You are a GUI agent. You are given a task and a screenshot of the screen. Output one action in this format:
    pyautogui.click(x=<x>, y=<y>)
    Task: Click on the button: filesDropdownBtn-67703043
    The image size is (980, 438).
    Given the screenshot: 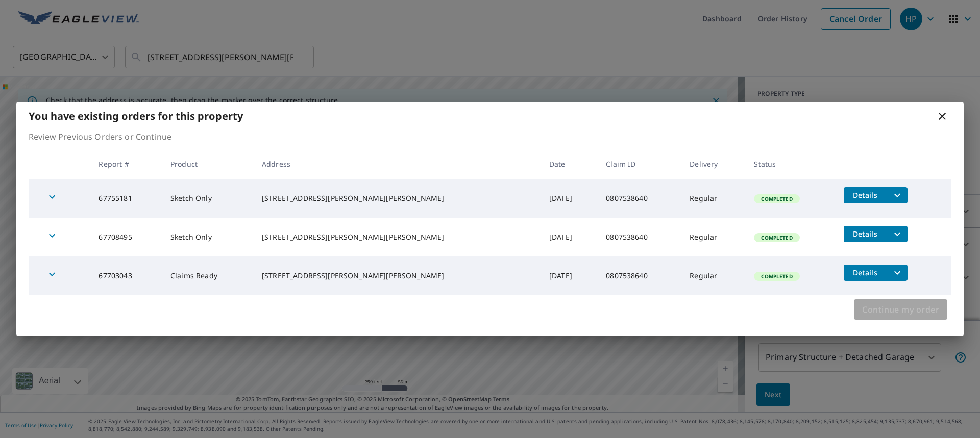 What is the action you would take?
    pyautogui.click(x=896, y=273)
    